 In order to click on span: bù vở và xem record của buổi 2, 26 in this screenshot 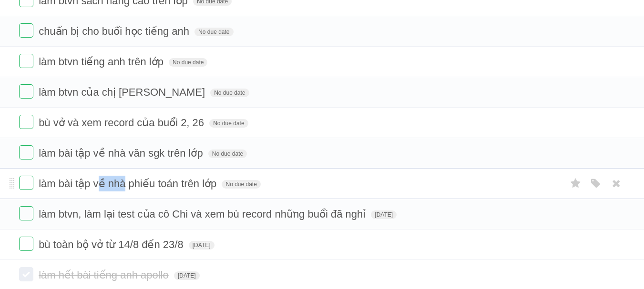, I will do `click(122, 122)`.